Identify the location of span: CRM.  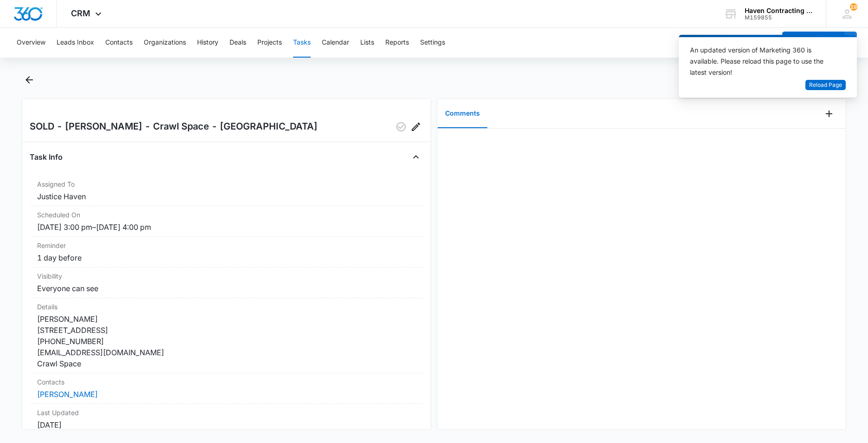
(81, 13).